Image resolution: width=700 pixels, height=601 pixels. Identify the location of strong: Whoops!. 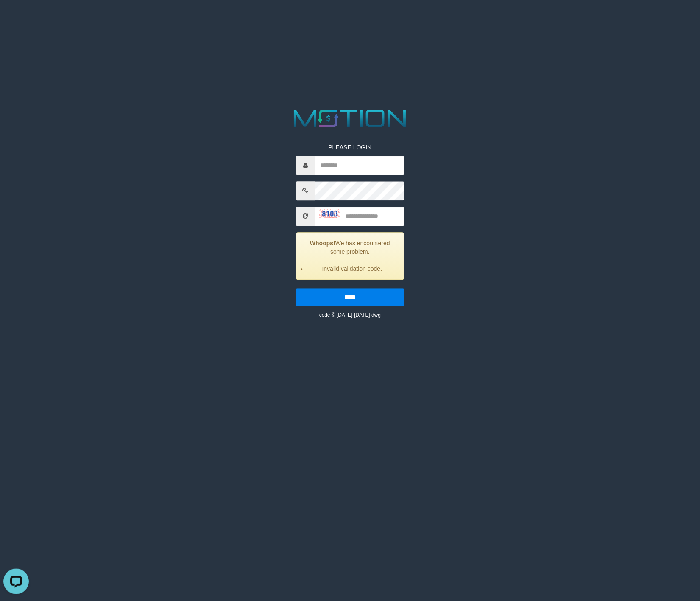
(323, 244).